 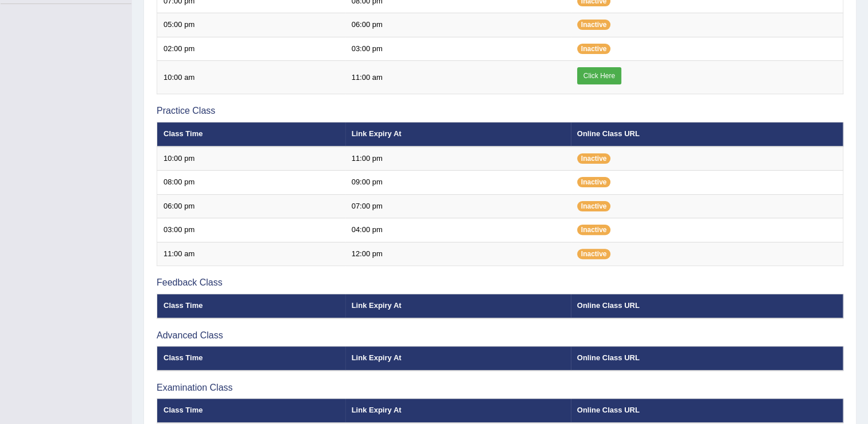 I want to click on h3: Advanced Class, so click(x=499, y=335).